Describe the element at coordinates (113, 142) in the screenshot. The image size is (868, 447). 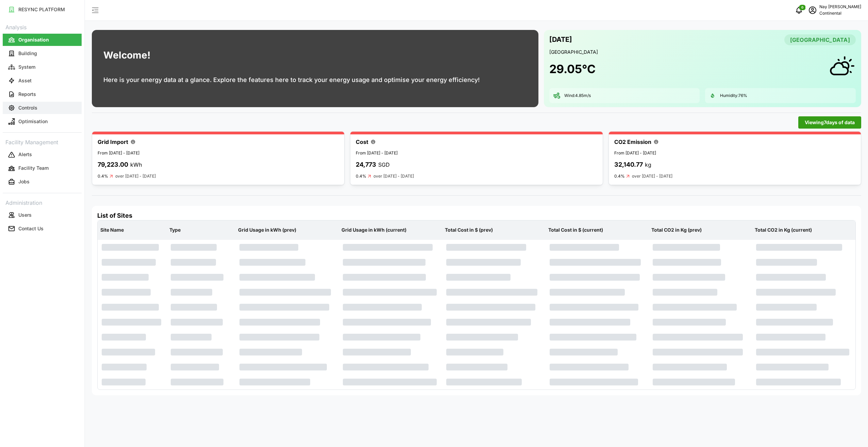
I see `p: Grid Import` at that location.